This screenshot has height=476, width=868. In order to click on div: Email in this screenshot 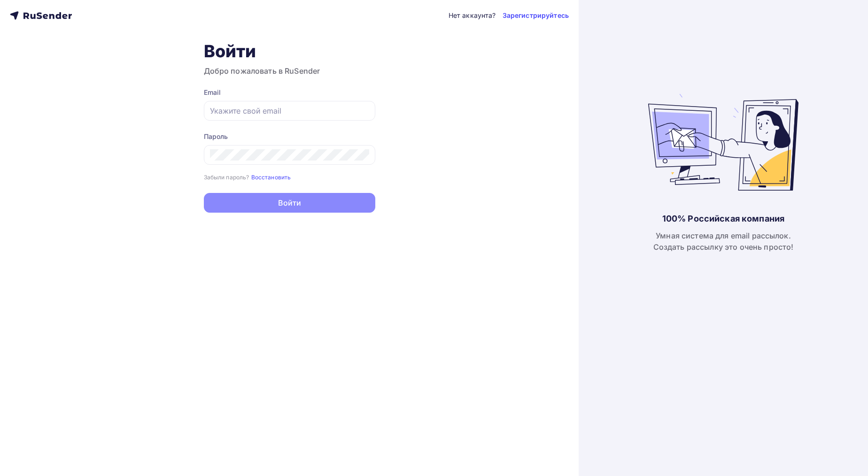, I will do `click(289, 93)`.